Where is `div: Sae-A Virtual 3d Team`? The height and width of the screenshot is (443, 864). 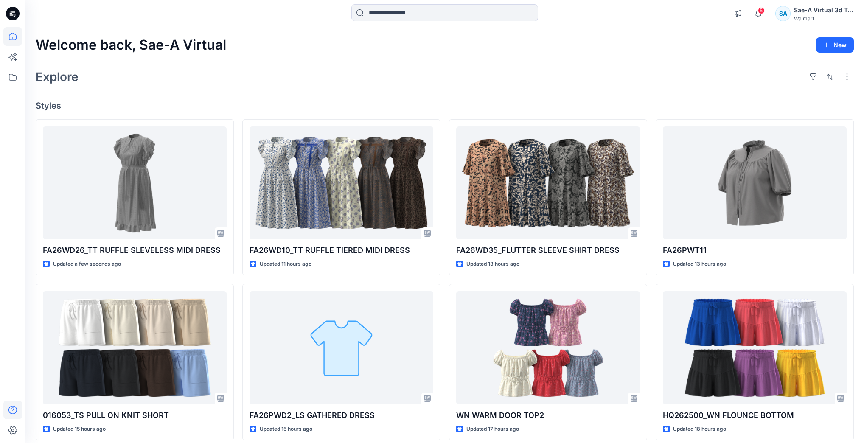
div: Sae-A Virtual 3d Team is located at coordinates (824, 10).